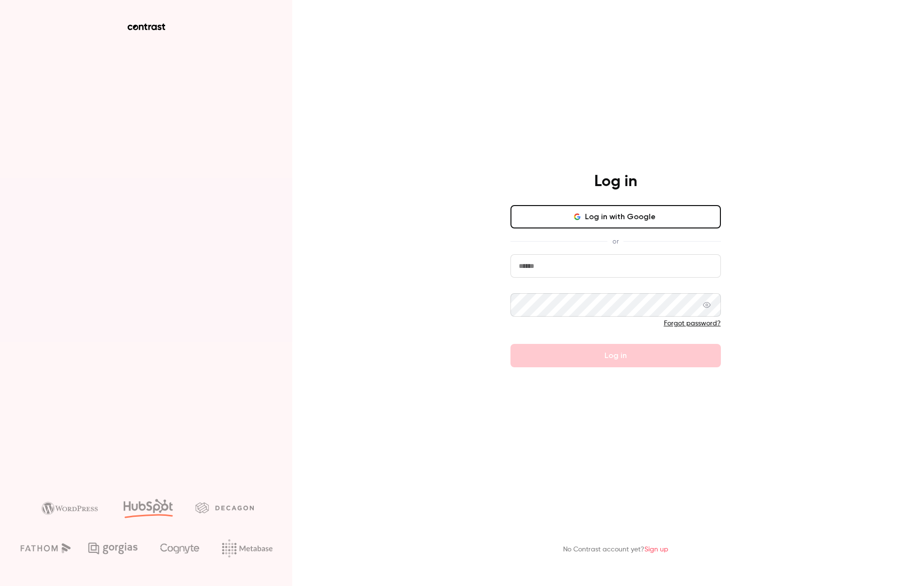 The height and width of the screenshot is (586, 924). I want to click on h4: Log in, so click(616, 181).